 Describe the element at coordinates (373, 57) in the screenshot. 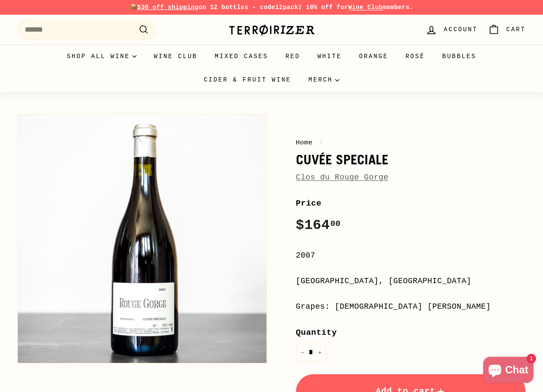

I see `a: Orange` at that location.